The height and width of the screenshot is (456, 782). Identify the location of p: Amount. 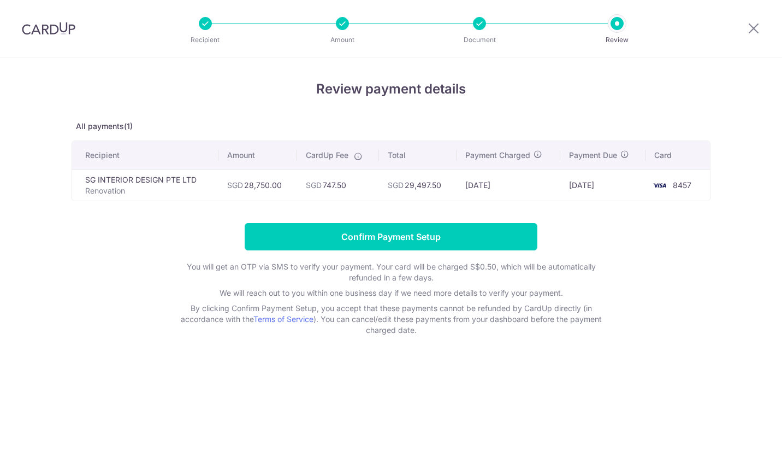
(343, 40).